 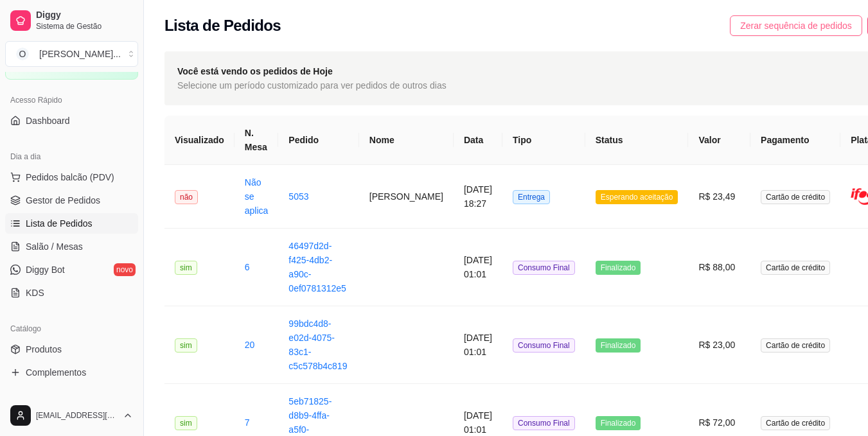 I want to click on span: Gestor de Pedidos, so click(x=63, y=200).